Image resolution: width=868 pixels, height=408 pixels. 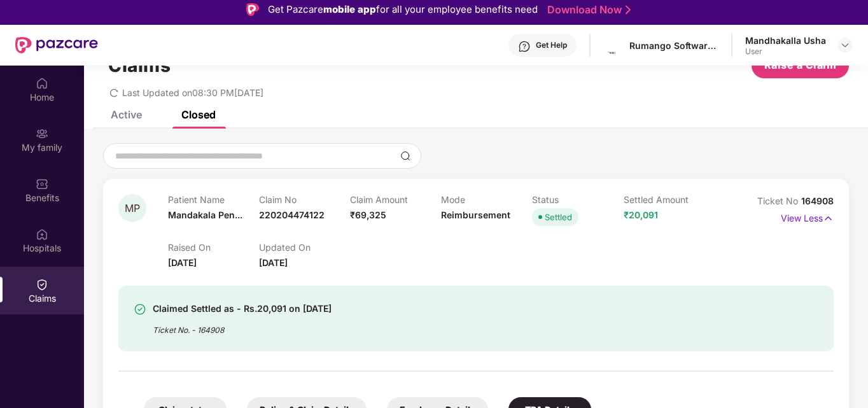 I want to click on button: Raise a Claim, so click(x=800, y=66).